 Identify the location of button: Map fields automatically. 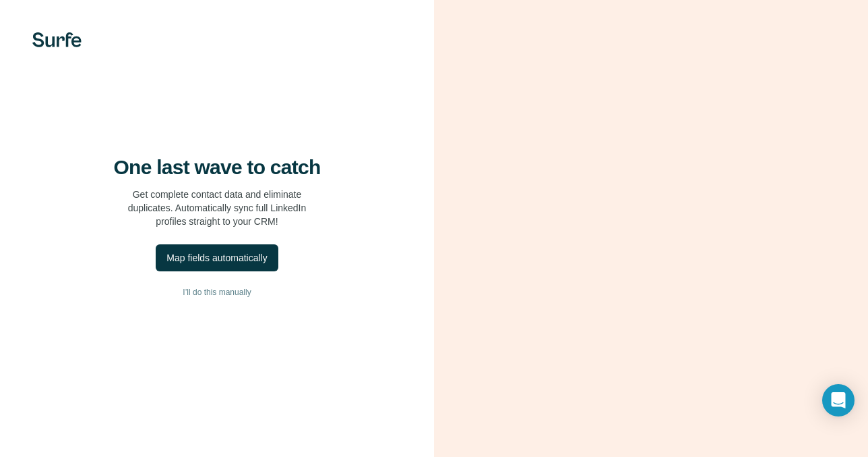
(216, 258).